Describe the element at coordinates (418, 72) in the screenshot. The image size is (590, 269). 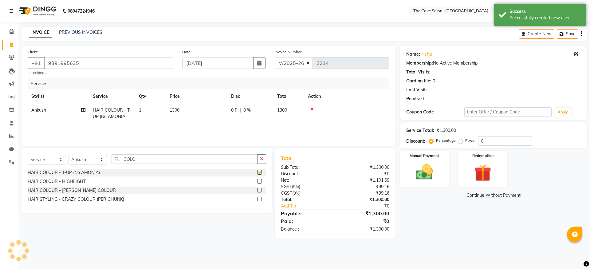
I see `div: Total Visits:` at that location.